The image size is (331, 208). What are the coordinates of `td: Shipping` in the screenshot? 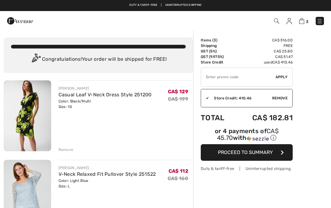 It's located at (217, 46).